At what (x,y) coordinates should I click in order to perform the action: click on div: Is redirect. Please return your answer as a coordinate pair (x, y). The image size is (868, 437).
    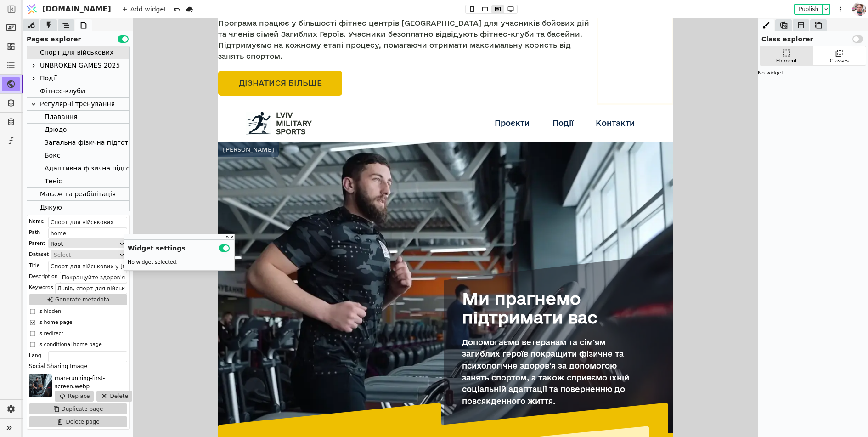
    Looking at the image, I should click on (50, 334).